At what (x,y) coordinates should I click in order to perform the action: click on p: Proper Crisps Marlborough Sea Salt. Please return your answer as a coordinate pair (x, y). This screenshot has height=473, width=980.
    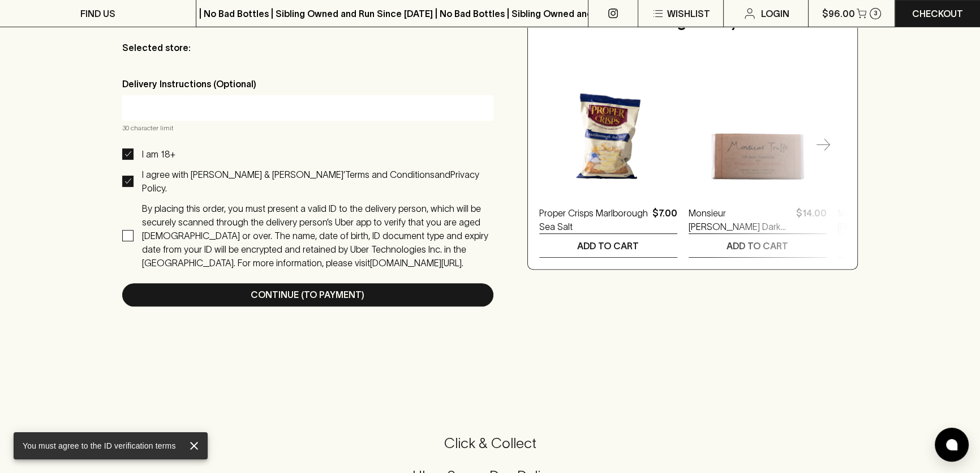
    Looking at the image, I should click on (593, 220).